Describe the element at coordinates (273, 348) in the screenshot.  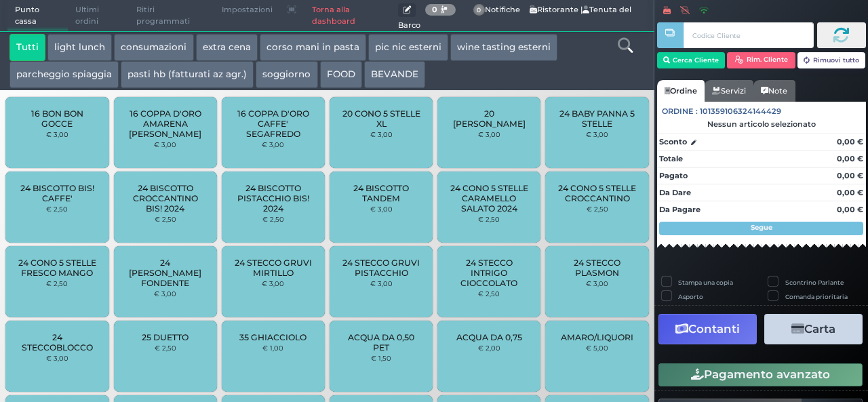
I see `small: € 1,00` at that location.